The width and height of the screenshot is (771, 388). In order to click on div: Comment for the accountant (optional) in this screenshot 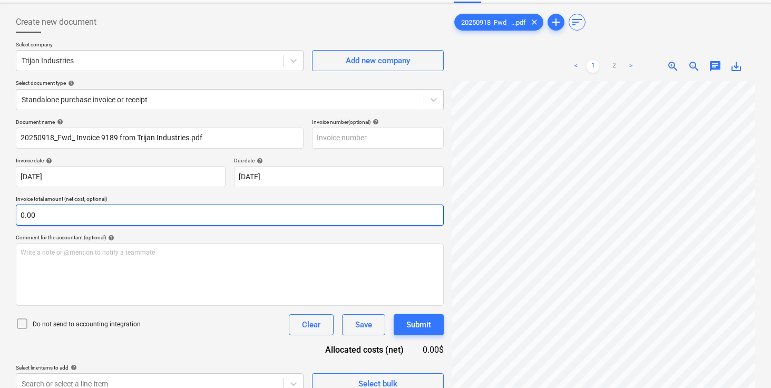, I will do `click(230, 237)`.